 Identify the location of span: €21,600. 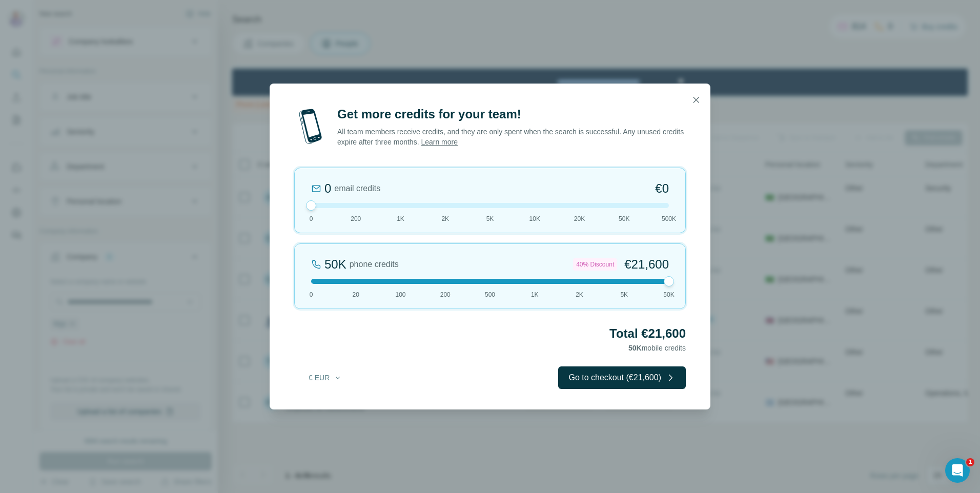
(647, 264).